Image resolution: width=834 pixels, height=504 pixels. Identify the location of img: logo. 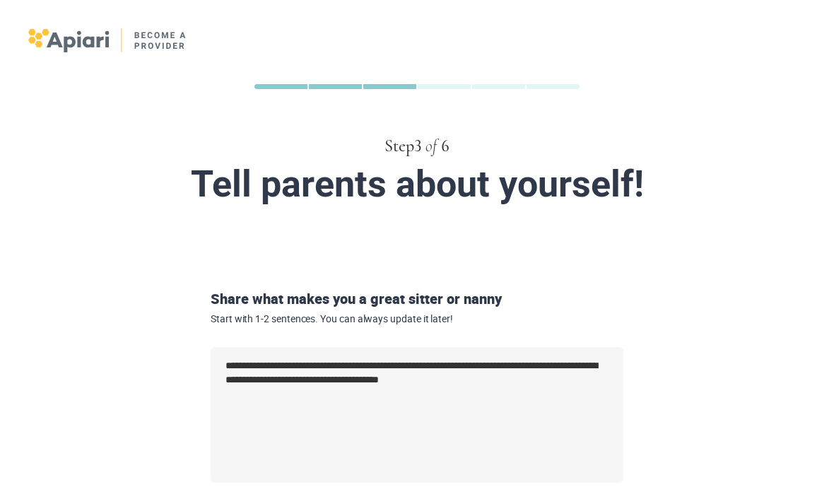
(107, 41).